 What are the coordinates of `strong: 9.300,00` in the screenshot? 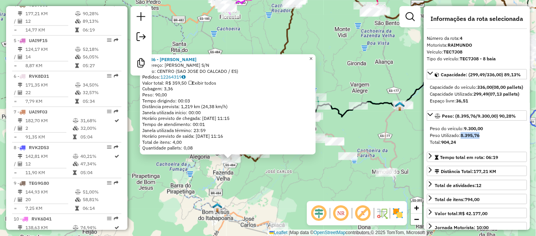 It's located at (473, 128).